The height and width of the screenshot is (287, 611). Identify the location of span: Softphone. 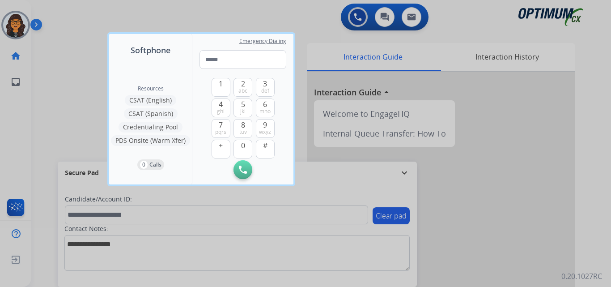
(150, 50).